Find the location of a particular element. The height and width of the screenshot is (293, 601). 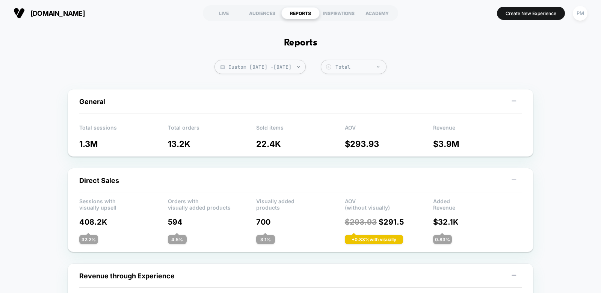

p: Sessions with visually upsell is located at coordinates (124, 204).